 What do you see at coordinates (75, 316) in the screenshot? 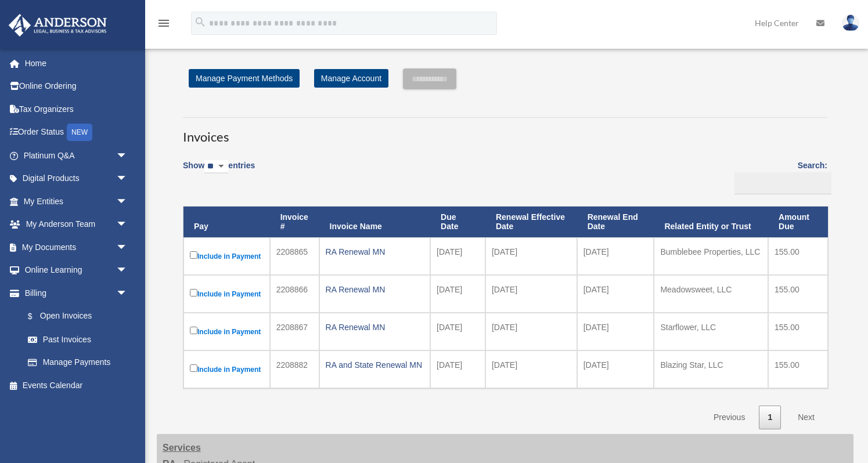
I see `a: $Open Invoices` at bounding box center [75, 316].